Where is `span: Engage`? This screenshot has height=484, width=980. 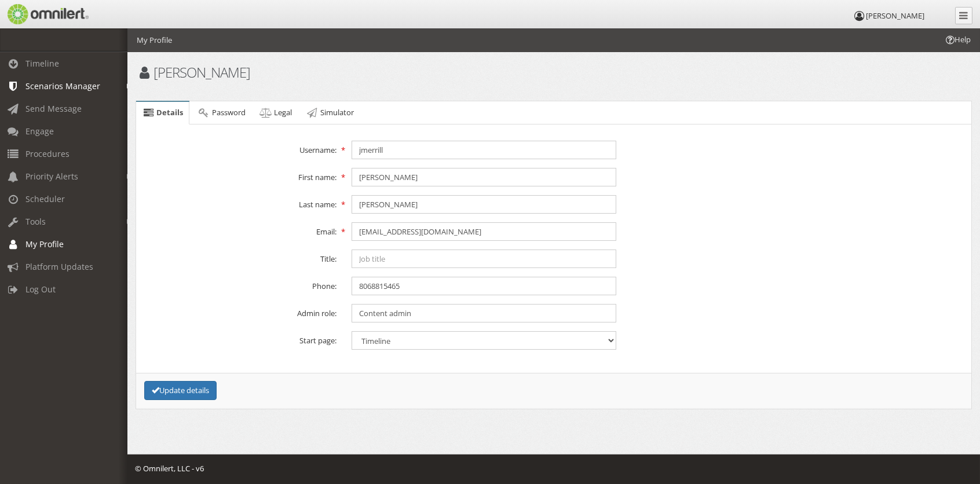
span: Engage is located at coordinates (39, 131).